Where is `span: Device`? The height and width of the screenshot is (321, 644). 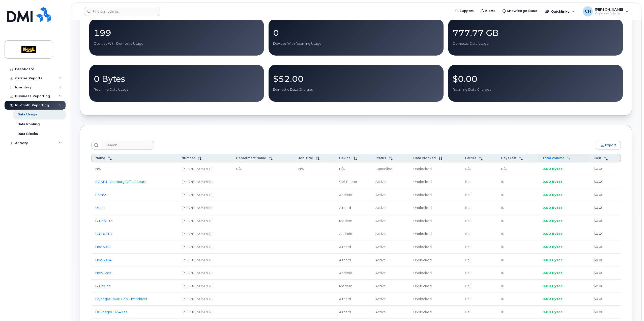
span: Device is located at coordinates (345, 158).